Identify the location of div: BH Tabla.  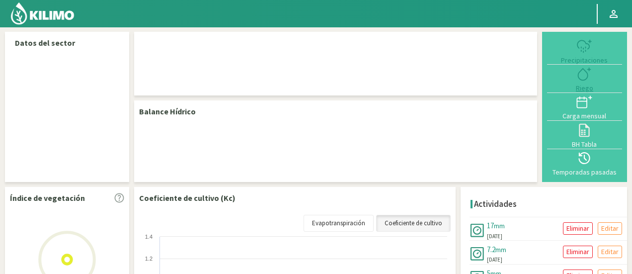
(584, 144).